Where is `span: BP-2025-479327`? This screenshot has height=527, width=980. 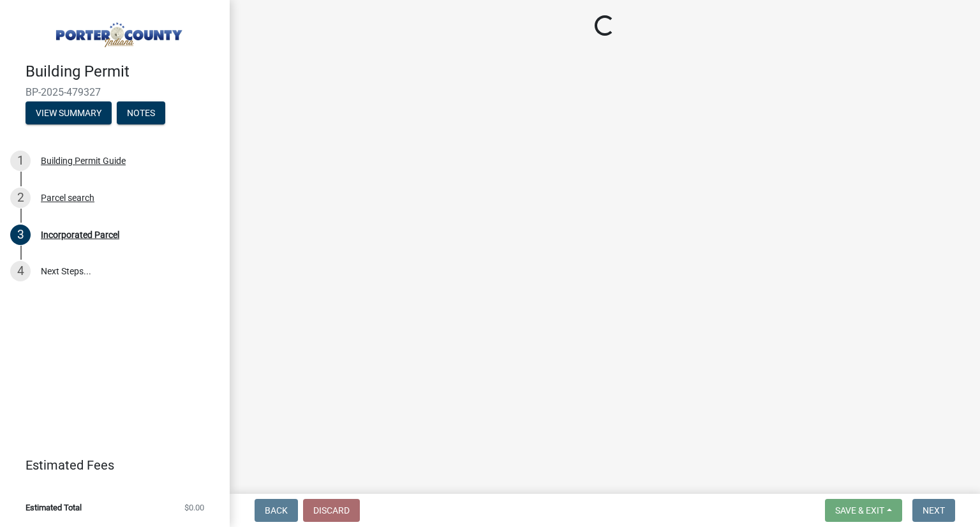
span: BP-2025-479327 is located at coordinates (115, 92).